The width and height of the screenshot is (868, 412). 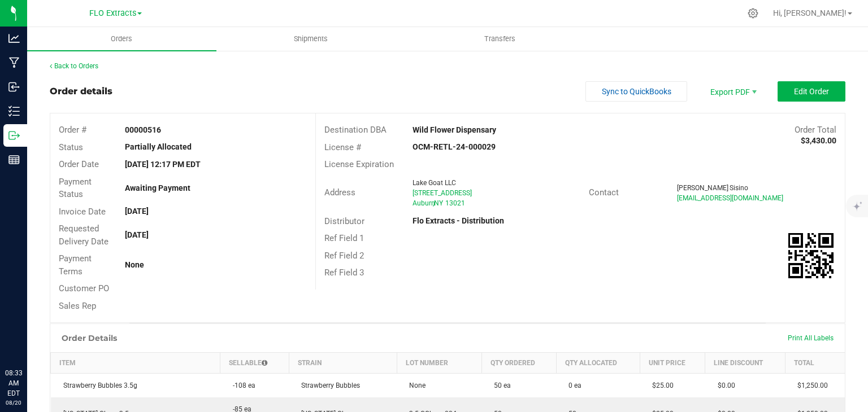 What do you see at coordinates (14, 403) in the screenshot?
I see `p: 08/20` at bounding box center [14, 403].